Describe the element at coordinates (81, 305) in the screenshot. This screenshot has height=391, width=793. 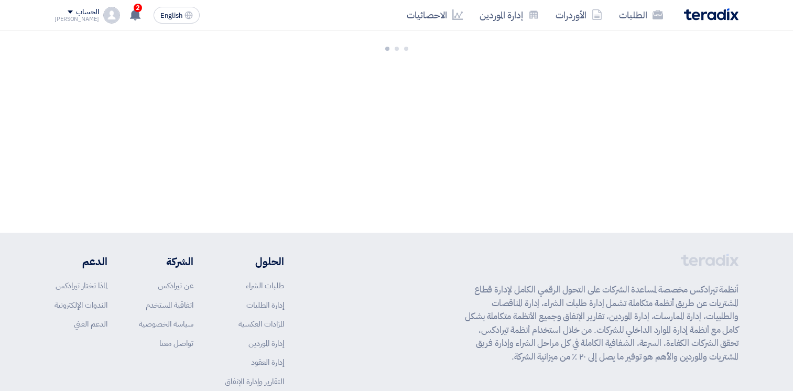
I see `a: الندوات الإلكترونية` at that location.